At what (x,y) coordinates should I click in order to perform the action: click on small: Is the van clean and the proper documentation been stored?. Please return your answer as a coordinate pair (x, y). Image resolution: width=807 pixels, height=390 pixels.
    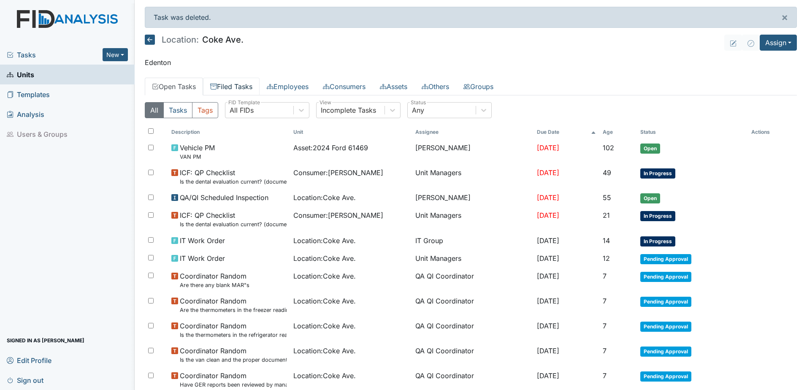
    Looking at the image, I should click on (233, 359).